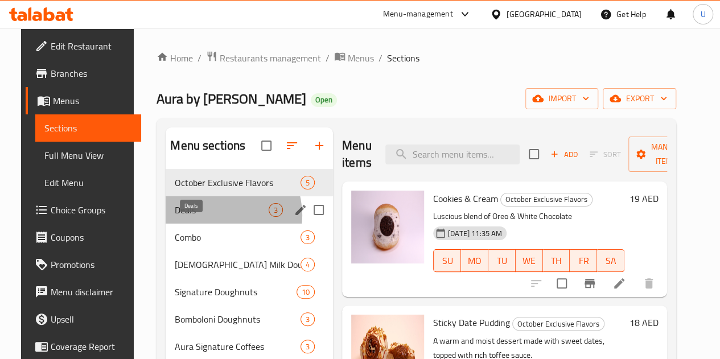  What do you see at coordinates (639, 98) in the screenshot?
I see `button: export` at bounding box center [639, 98].